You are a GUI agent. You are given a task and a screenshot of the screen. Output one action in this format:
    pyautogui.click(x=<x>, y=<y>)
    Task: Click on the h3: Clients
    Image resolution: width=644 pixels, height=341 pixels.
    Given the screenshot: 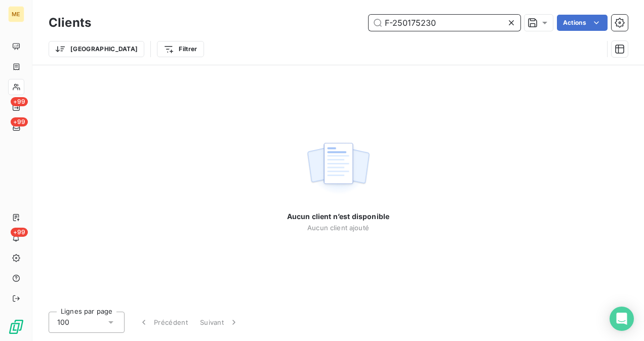 What is the action you would take?
    pyautogui.click(x=70, y=23)
    